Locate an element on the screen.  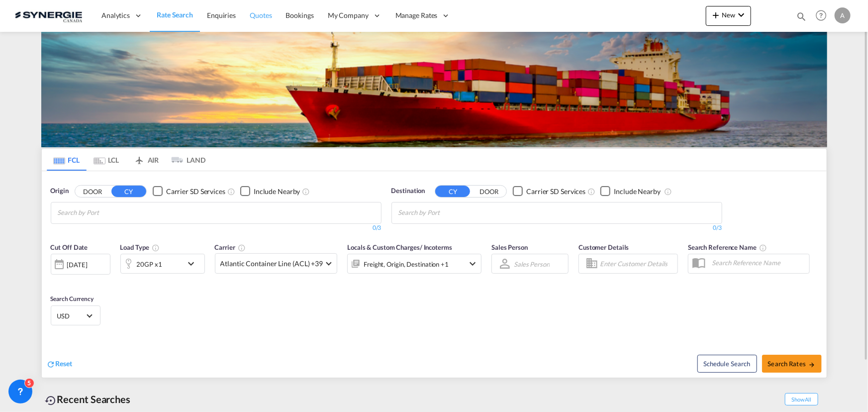
md-icon: icon-refresh is located at coordinates (51, 364).